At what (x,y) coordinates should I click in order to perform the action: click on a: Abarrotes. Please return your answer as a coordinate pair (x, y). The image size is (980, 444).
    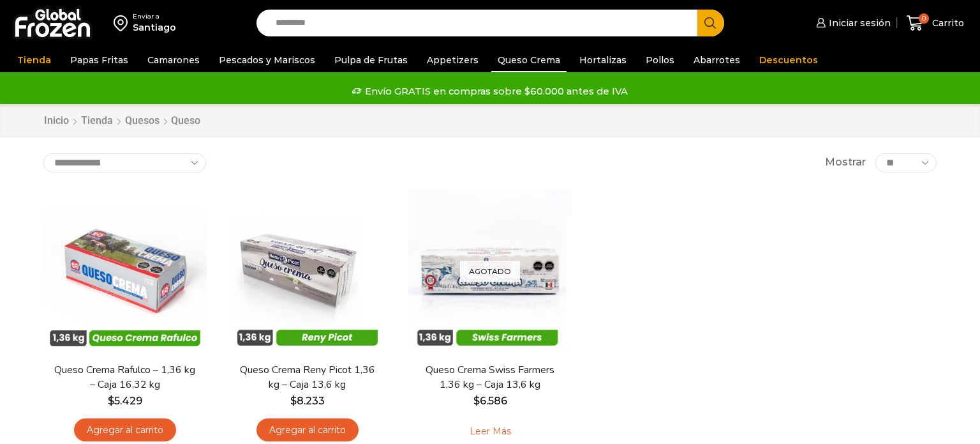
    Looking at the image, I should click on (717, 60).